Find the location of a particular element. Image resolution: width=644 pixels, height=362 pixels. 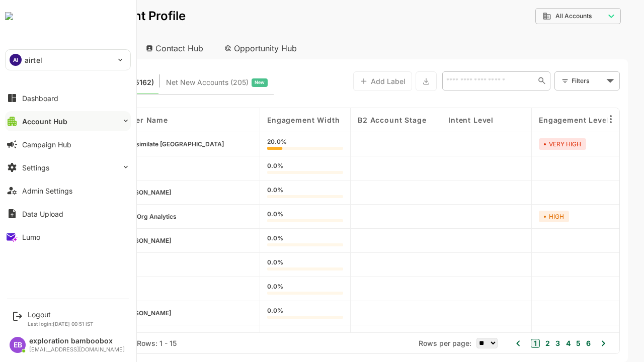

span: Conner-Nguyen is located at coordinates (111, 192).